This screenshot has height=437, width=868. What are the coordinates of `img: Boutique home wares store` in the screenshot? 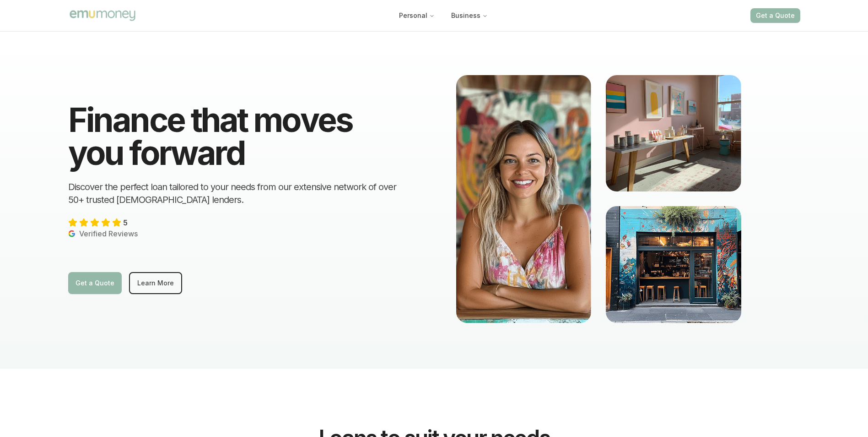 It's located at (674, 133).